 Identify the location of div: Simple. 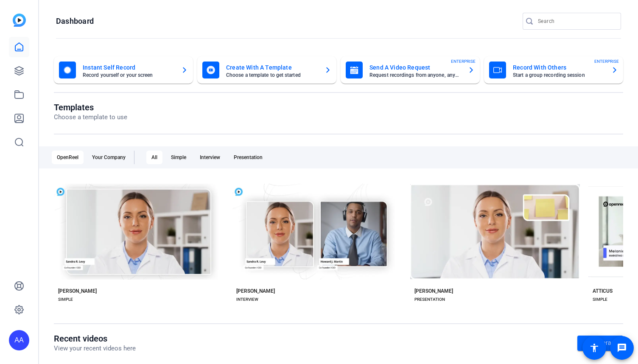
(179, 157).